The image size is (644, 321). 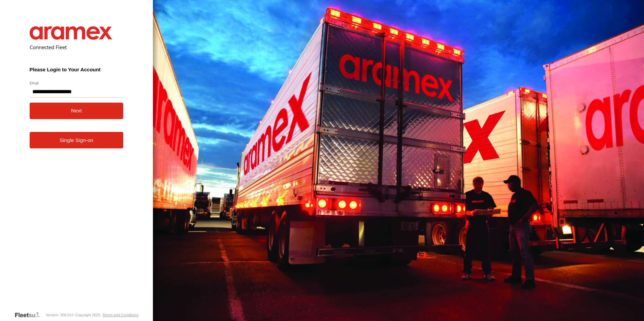 What do you see at coordinates (105, 315) in the screenshot?
I see `div: © Copyright 2025 -` at bounding box center [105, 315].